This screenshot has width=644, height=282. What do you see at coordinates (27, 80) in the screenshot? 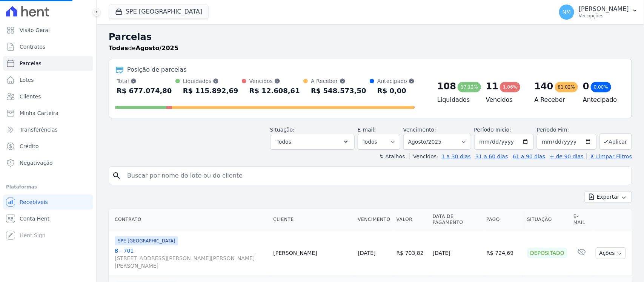
I see `span: Lotes` at bounding box center [27, 80].